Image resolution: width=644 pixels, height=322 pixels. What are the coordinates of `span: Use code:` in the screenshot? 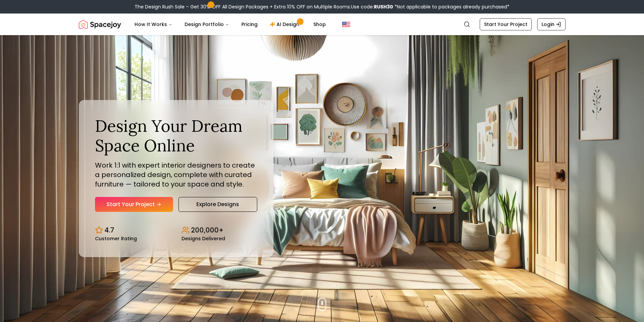 It's located at (372, 7).